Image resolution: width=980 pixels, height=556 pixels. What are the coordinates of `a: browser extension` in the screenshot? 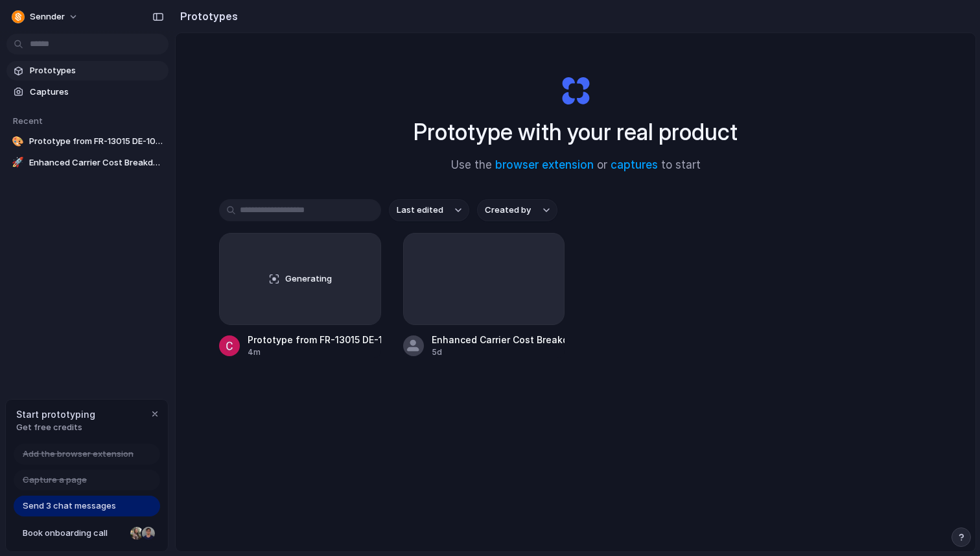 It's located at (545, 165).